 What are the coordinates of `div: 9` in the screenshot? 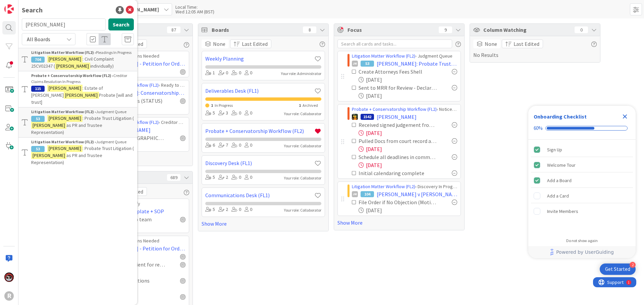 It's located at (446, 30).